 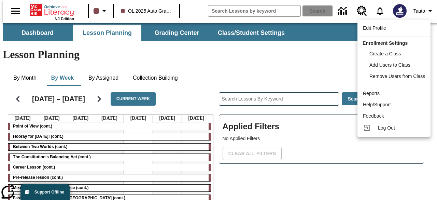 What do you see at coordinates (377, 105) in the screenshot?
I see `span: Help/Support` at bounding box center [377, 105].